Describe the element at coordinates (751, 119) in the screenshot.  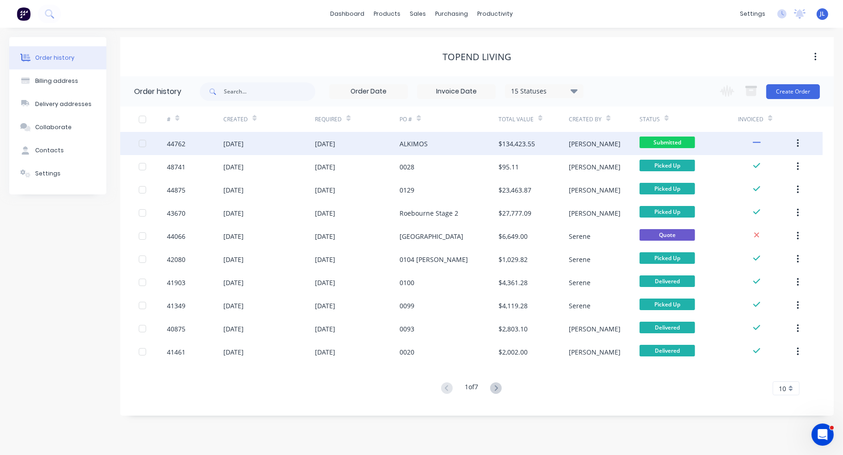
I see `div: Invoiced` at that location.